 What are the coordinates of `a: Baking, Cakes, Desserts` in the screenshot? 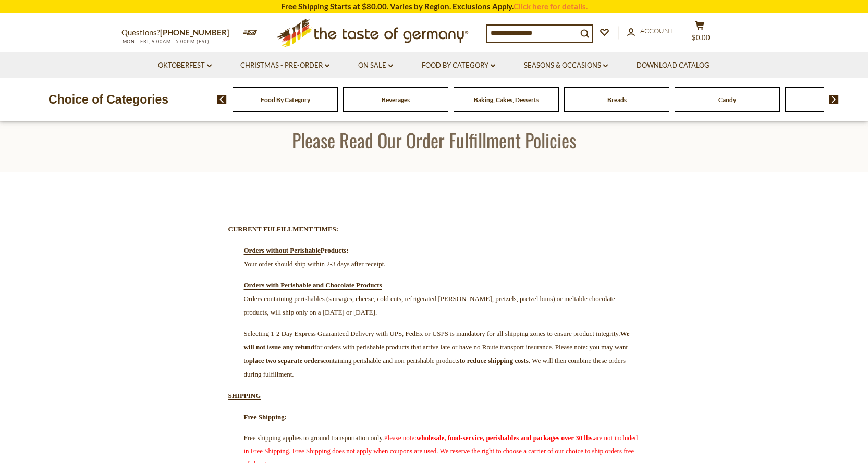 It's located at (507, 100).